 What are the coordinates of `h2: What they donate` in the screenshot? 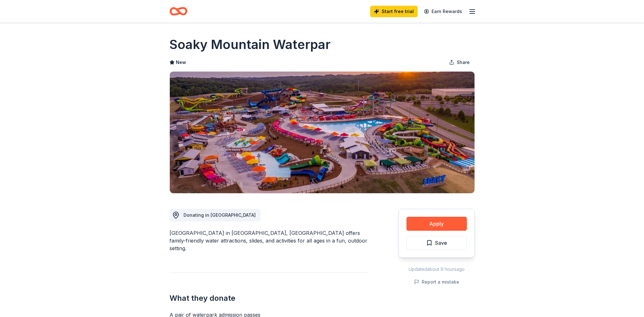 It's located at (269, 299).